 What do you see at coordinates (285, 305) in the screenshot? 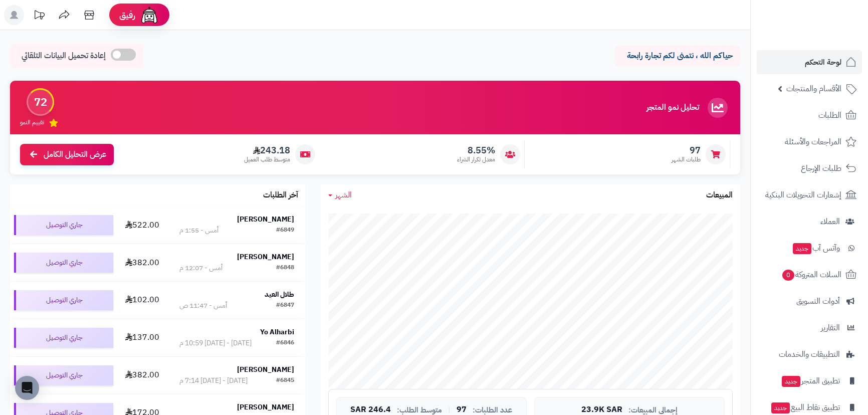
I see `div: #6847` at bounding box center [285, 305].